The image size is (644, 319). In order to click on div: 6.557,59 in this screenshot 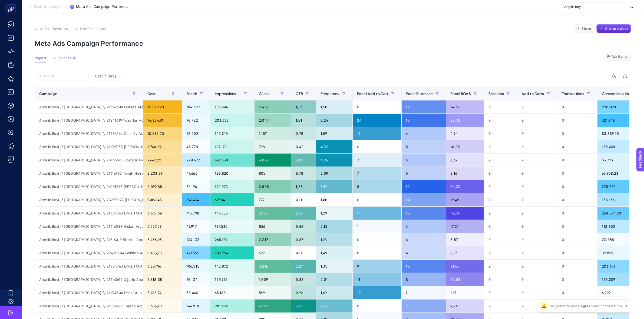, I will do `click(162, 226)`.